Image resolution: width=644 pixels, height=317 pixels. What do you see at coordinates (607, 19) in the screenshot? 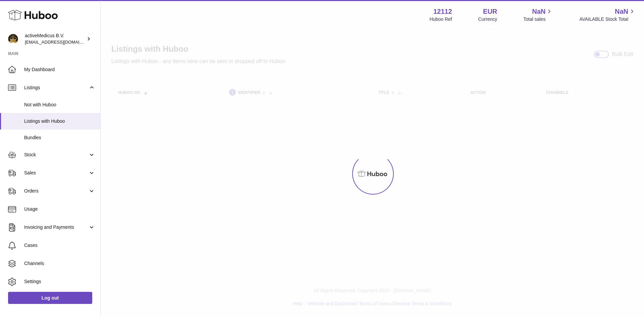
I see `span: AVAILABLE Stock Total` at bounding box center [607, 19].